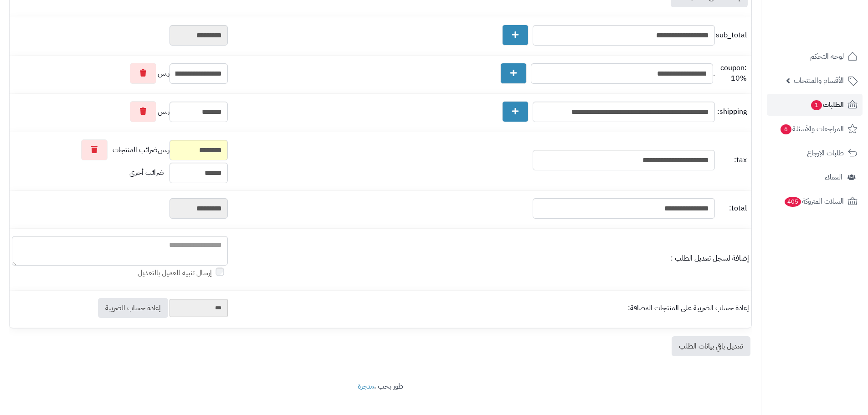 This screenshot has width=868, height=415. What do you see at coordinates (732, 208) in the screenshot?
I see `span: total:` at bounding box center [732, 208].